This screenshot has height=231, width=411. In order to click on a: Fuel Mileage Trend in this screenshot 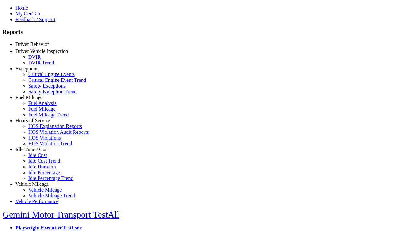, I will do `click(48, 115)`.